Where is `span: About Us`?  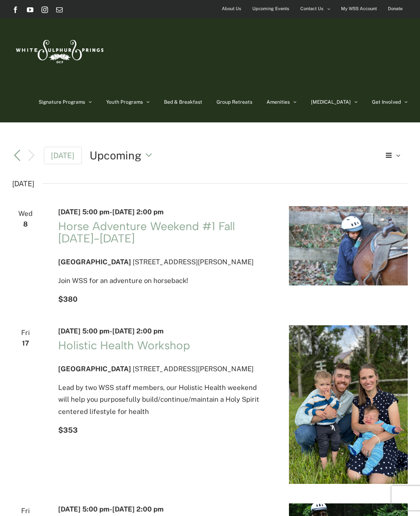 span: About Us is located at coordinates (231, 9).